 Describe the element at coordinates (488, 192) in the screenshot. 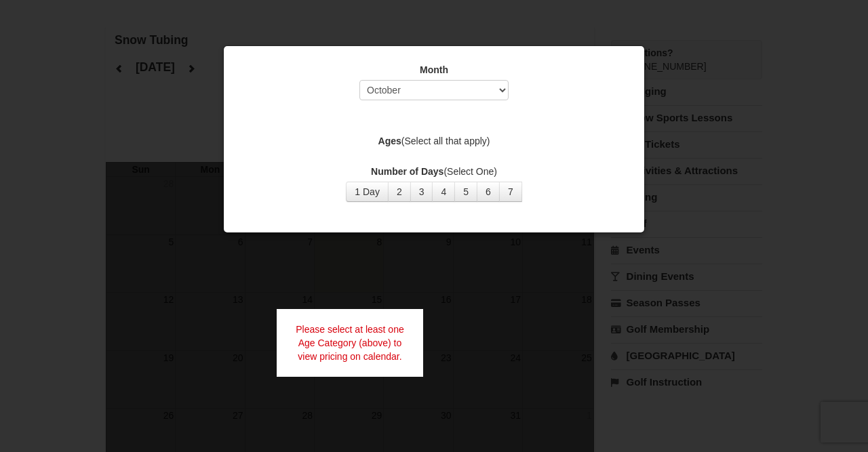

I see `button: 6` at that location.